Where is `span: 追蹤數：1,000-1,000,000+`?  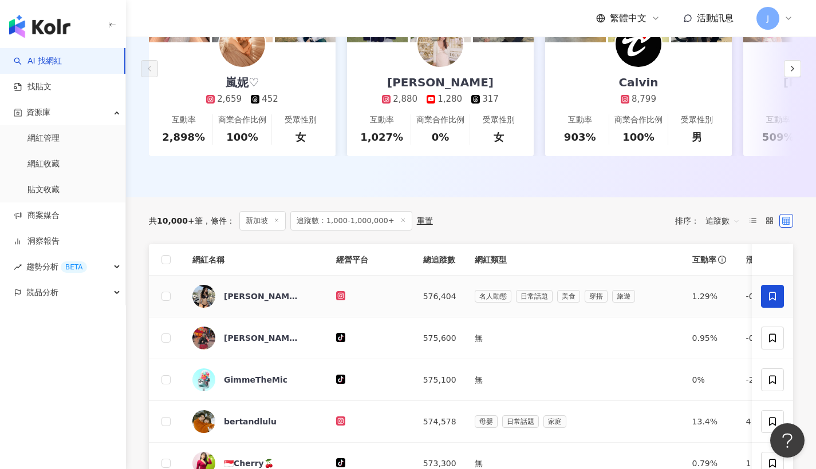
span: 追蹤數：1,000-1,000,000+ is located at coordinates (351, 221).